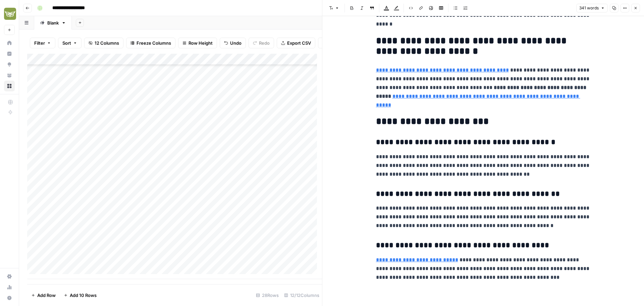  What do you see at coordinates (9, 43) in the screenshot?
I see `a: Home` at bounding box center [9, 43].